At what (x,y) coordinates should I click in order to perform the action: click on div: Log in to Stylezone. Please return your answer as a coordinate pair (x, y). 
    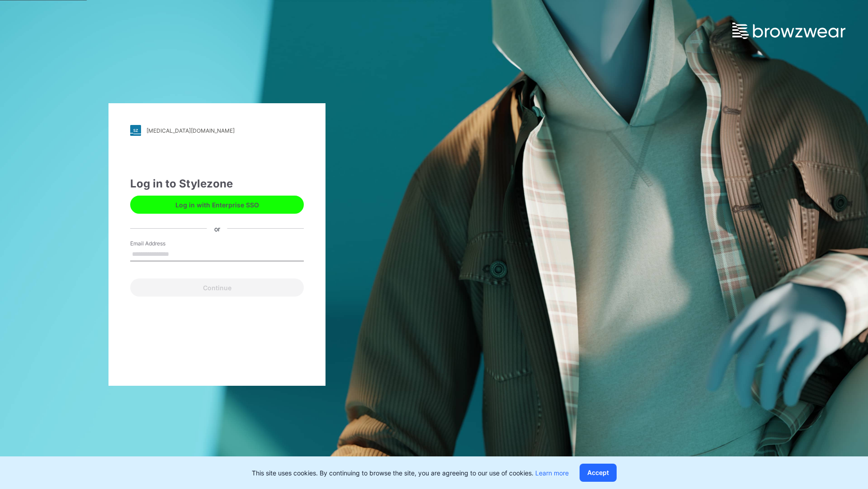
    Looking at the image, I should click on (217, 184).